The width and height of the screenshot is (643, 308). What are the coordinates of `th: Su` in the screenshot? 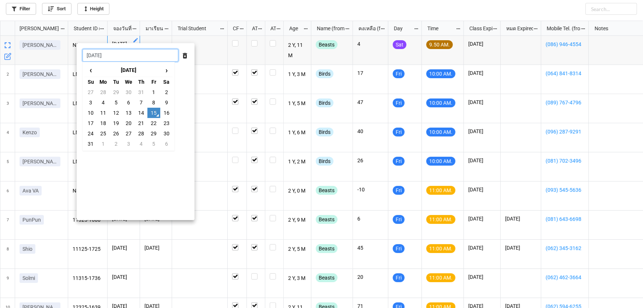 It's located at (91, 82).